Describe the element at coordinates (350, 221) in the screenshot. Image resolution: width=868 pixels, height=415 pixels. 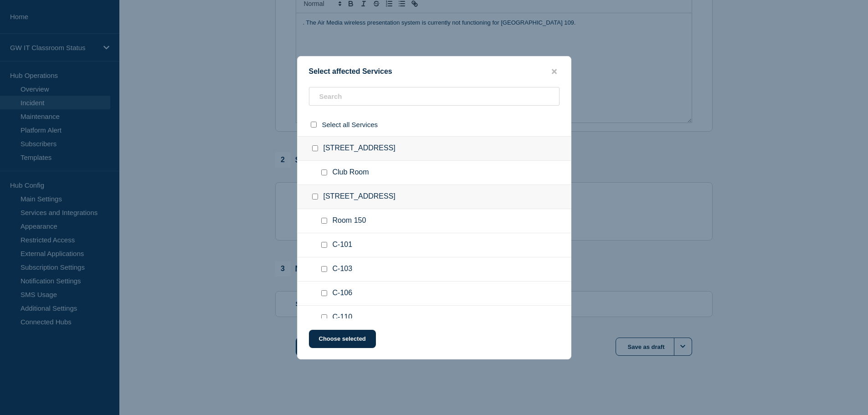
I see `span: Room 150` at that location.